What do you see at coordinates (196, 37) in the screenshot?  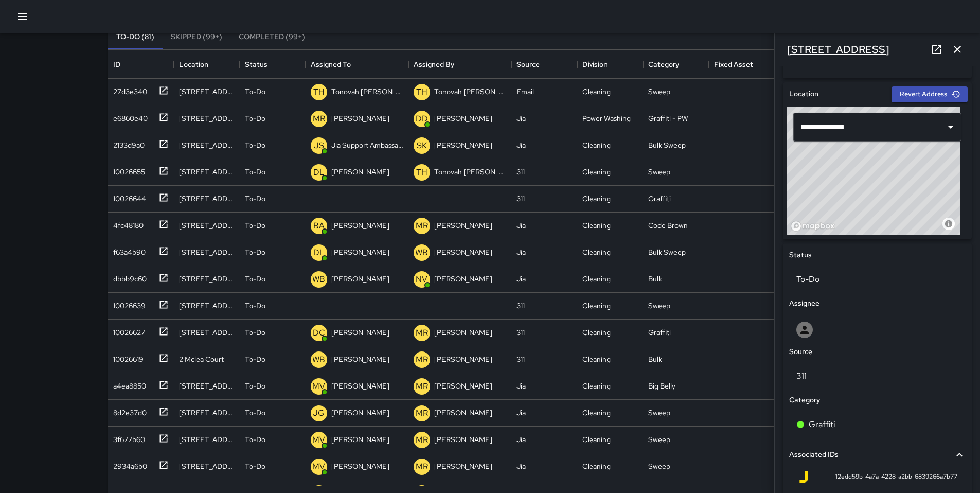 I see `button: Skipped (99+)` at bounding box center [196, 37].